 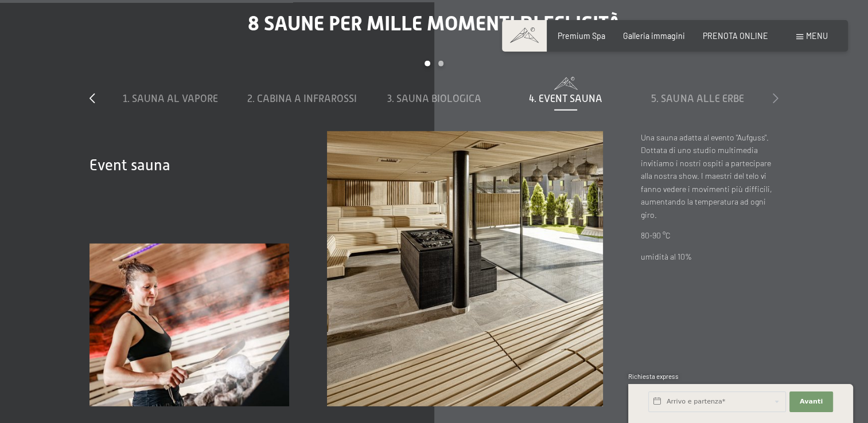 What do you see at coordinates (697, 99) in the screenshot?
I see `span: 5. Sauna alle erbe` at bounding box center [697, 99].